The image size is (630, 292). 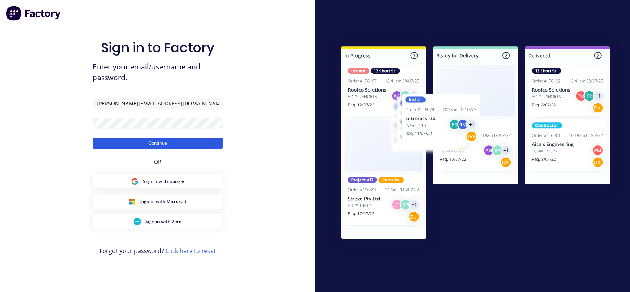 What do you see at coordinates (34, 13) in the screenshot?
I see `img: Factory` at bounding box center [34, 13].